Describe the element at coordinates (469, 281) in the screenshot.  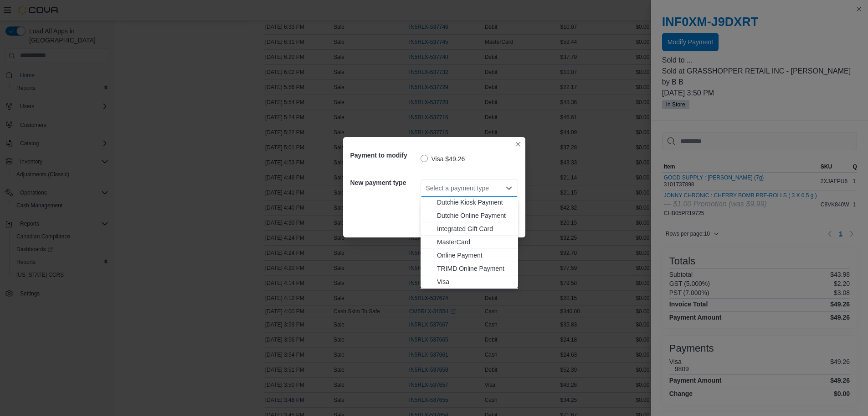
I see `button: Visa` at that location.